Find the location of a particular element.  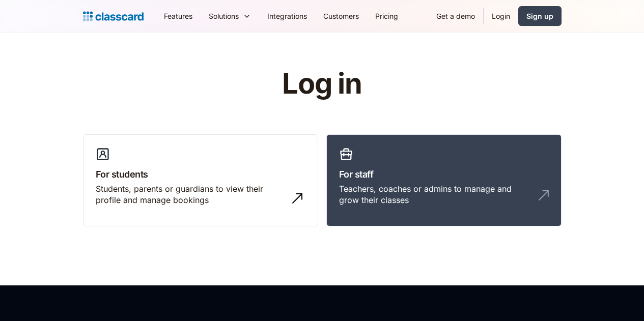

a: home is located at coordinates (113, 16).